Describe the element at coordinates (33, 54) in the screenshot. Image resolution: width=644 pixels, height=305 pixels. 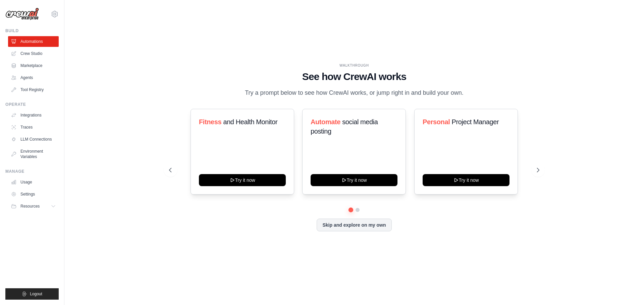
I see `a: Crew Studio` at that location.